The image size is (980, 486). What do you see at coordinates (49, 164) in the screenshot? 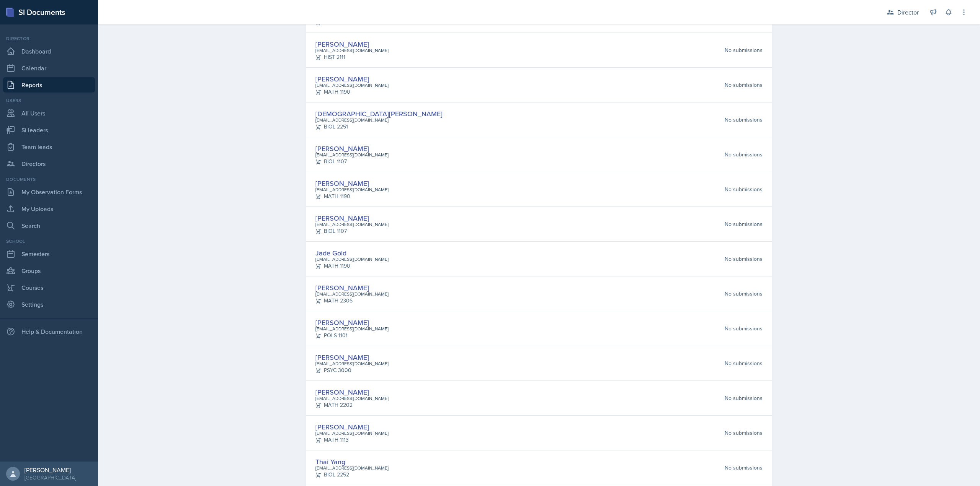
I see `a: Directors` at bounding box center [49, 164].